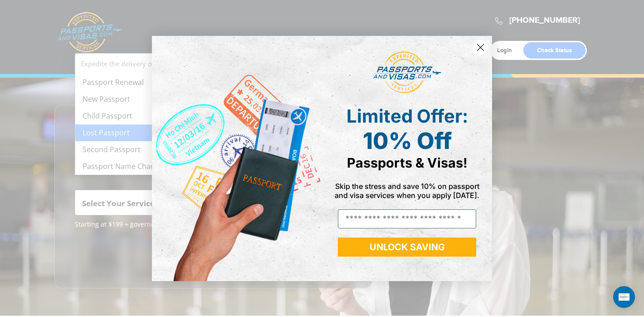 The image size is (644, 317). What do you see at coordinates (480, 47) in the screenshot?
I see `button: Close dialog` at bounding box center [480, 47].